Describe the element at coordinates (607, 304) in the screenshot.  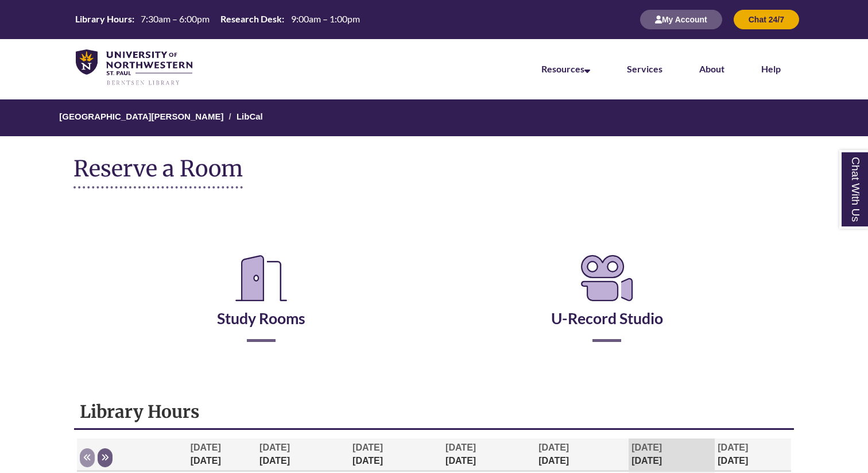
I see `a: U-Record Studio` at that location.